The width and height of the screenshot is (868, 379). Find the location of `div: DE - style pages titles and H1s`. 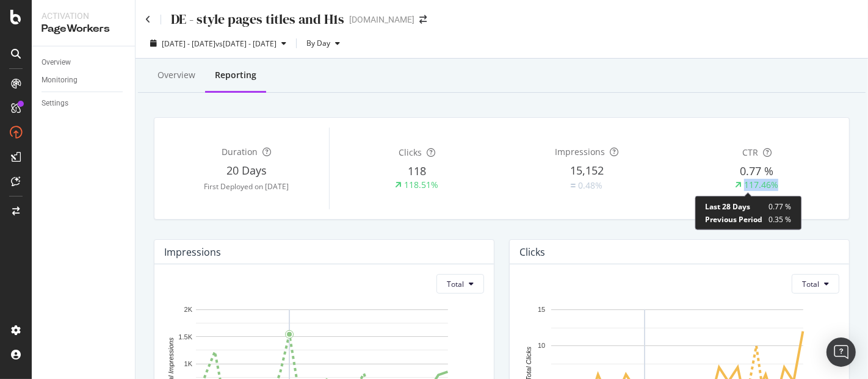

div: DE - style pages titles and H1s is located at coordinates (258, 19).